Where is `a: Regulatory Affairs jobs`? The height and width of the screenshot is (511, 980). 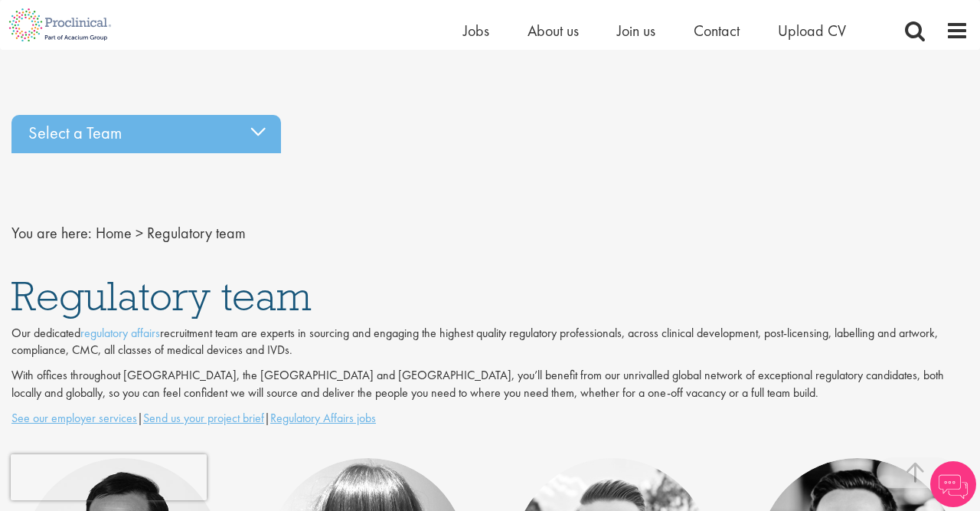 a: Regulatory Affairs jobs is located at coordinates (323, 418).